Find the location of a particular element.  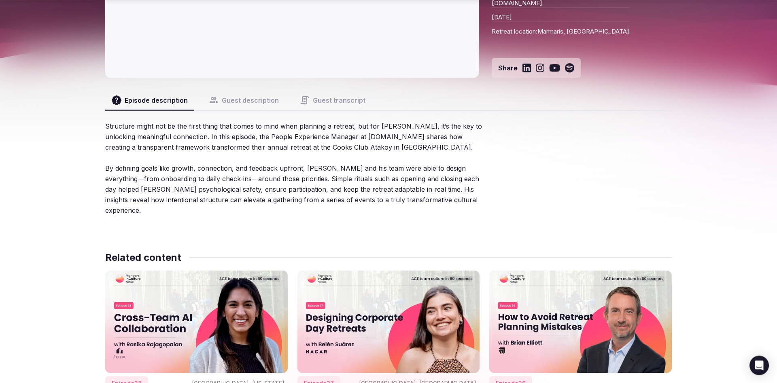

a: Share on Spotify is located at coordinates (569, 68).